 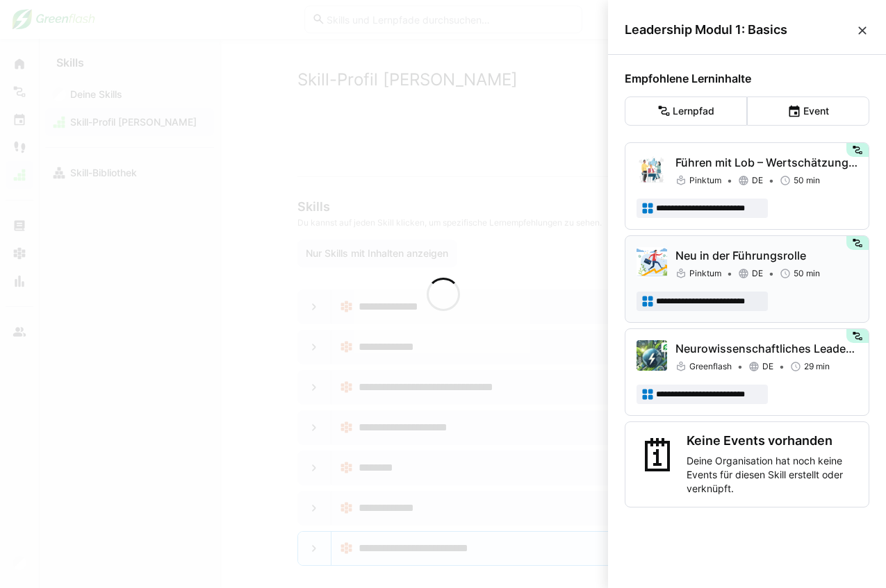 I want to click on p: Deine Organisation hat noch keine Events für diesen Skill erstellt oder verknüpft., so click(x=772, y=475).